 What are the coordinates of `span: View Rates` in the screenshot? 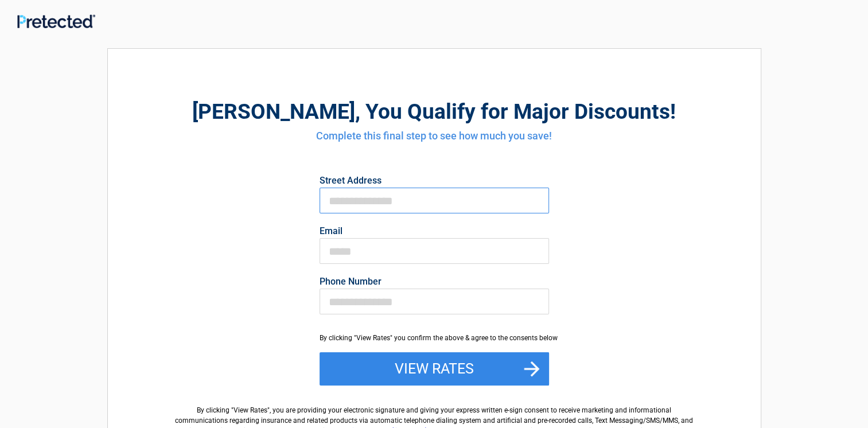 It's located at (250, 410).